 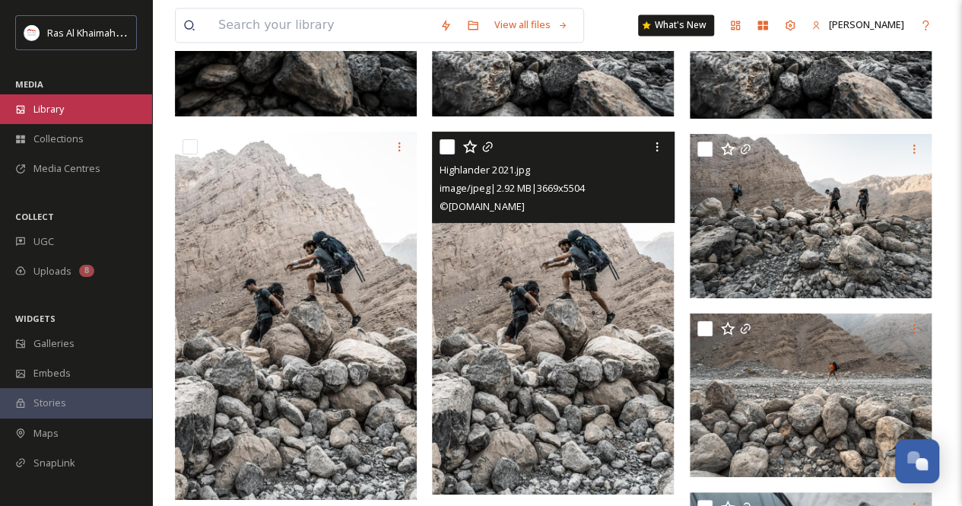 I want to click on span: UGC, so click(x=43, y=241).